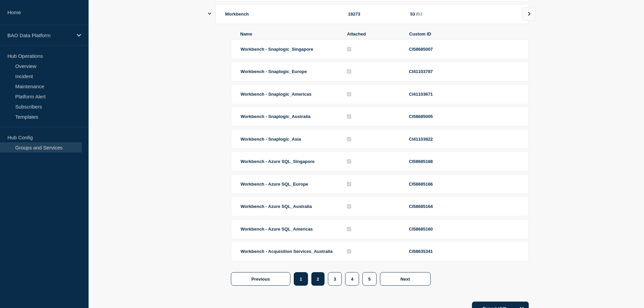 The image size is (644, 308). I want to click on div: CI41103671, so click(464, 94).